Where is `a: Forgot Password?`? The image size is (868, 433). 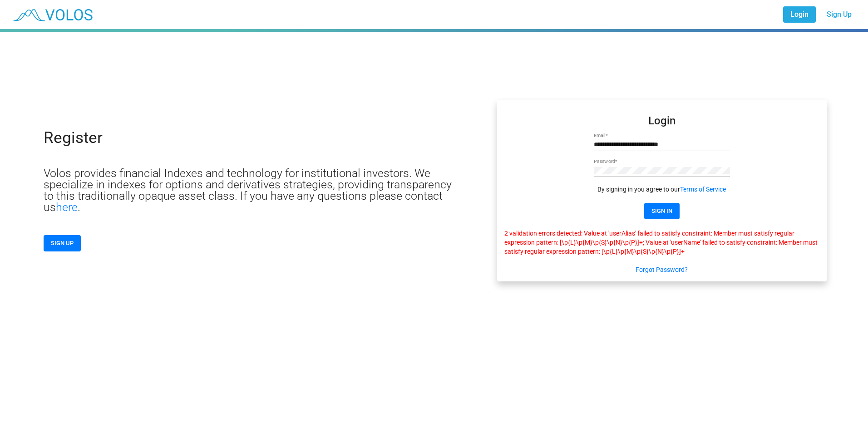
a: Forgot Password? is located at coordinates (661, 270).